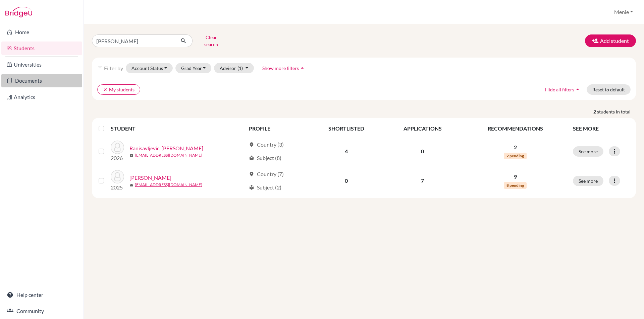  I want to click on td: 4, so click(347, 151).